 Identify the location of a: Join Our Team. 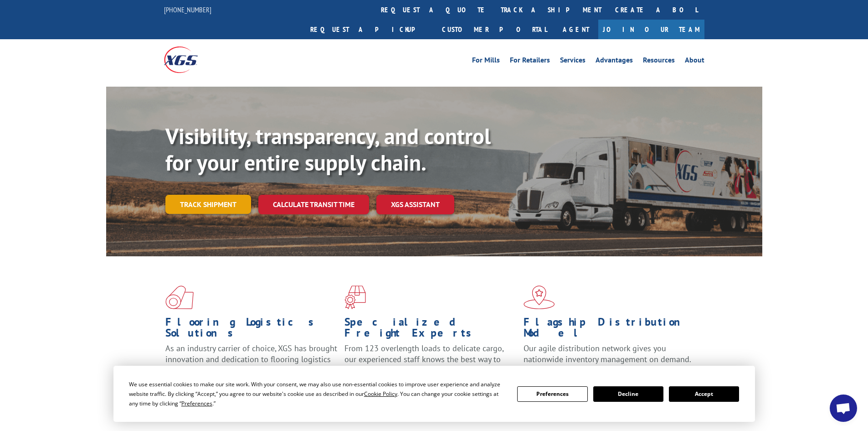
(651, 29).